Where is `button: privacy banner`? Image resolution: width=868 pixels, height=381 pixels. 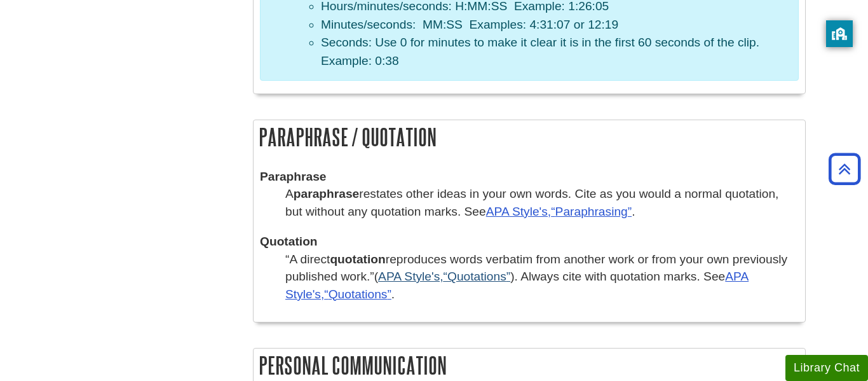 button: privacy banner is located at coordinates (840, 34).